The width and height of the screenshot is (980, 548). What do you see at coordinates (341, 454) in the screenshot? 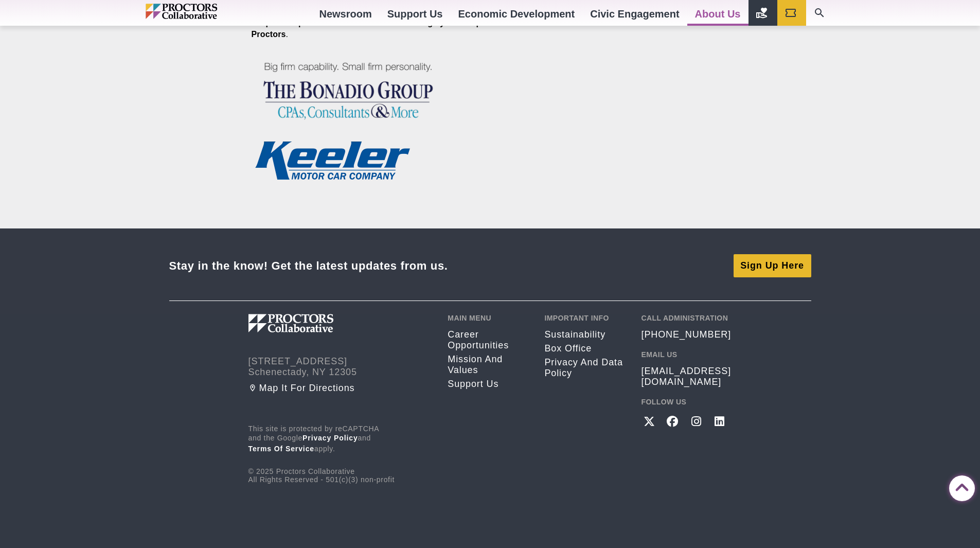
I see `div: © 2025 Proctors Collaborative All Rights Reserved - 501(c)(3) non-profit` at bounding box center [341, 454].